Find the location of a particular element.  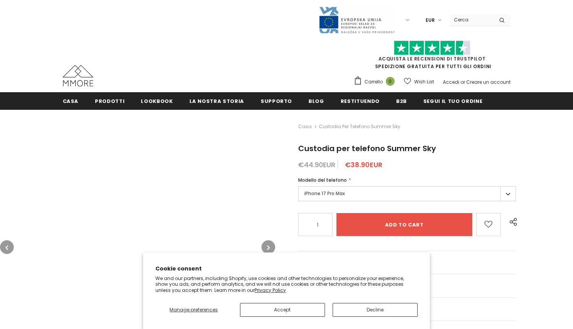

span: Modello del telefono is located at coordinates (322, 180).